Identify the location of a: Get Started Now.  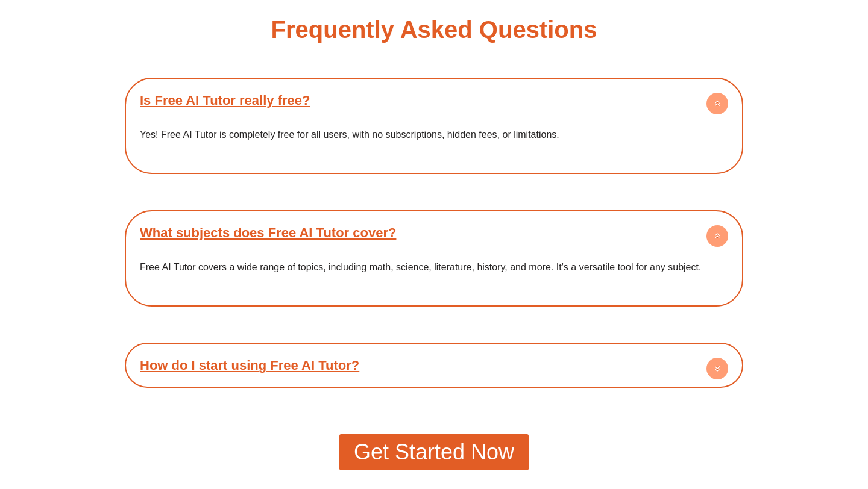
(434, 453).